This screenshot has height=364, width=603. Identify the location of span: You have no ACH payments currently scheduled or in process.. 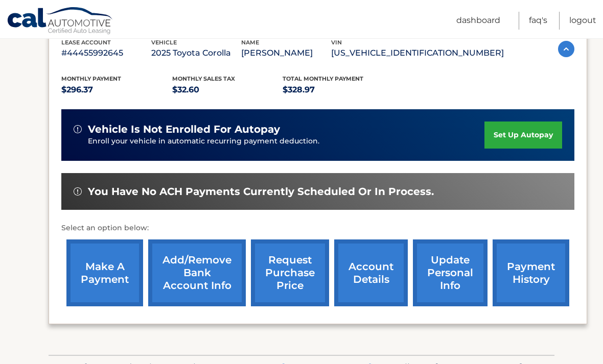
(261, 191).